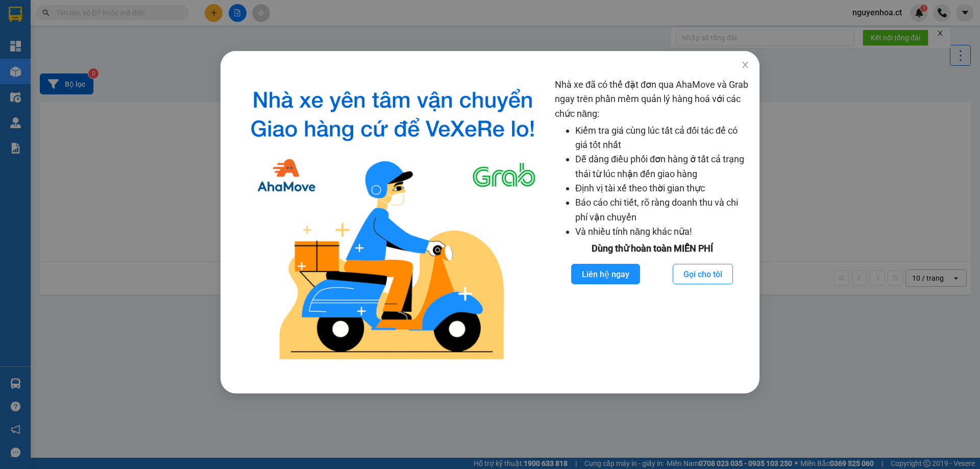  What do you see at coordinates (662, 210) in the screenshot?
I see `li: Báo cáo chi tiết, rõ ràng doanh thu và chi phí vận chuyển` at bounding box center [662, 210].